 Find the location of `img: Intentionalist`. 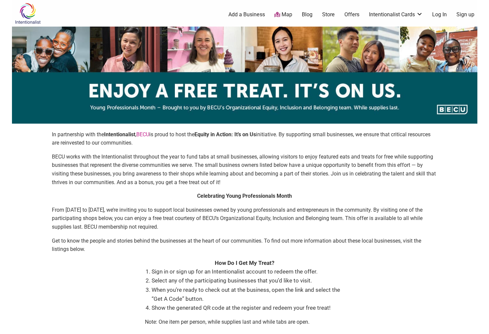

img: Intentionalist is located at coordinates (28, 13).